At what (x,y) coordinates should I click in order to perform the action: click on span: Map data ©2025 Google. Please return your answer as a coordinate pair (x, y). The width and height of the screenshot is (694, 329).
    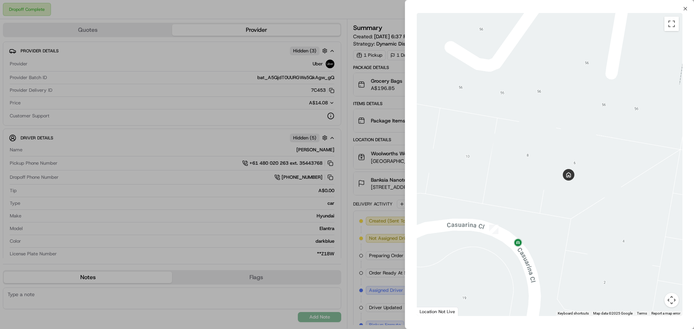
    Looking at the image, I should click on (612, 313).